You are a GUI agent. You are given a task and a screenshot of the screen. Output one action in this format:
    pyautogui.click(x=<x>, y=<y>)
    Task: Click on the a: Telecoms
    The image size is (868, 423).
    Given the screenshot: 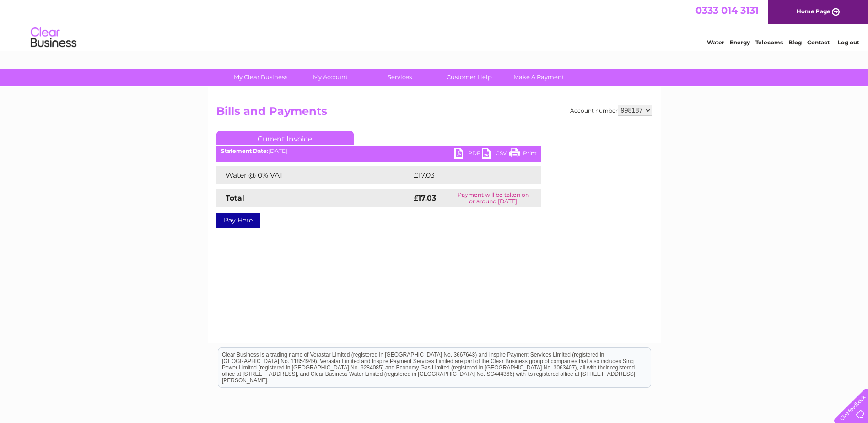 What is the action you would take?
    pyautogui.click(x=769, y=42)
    